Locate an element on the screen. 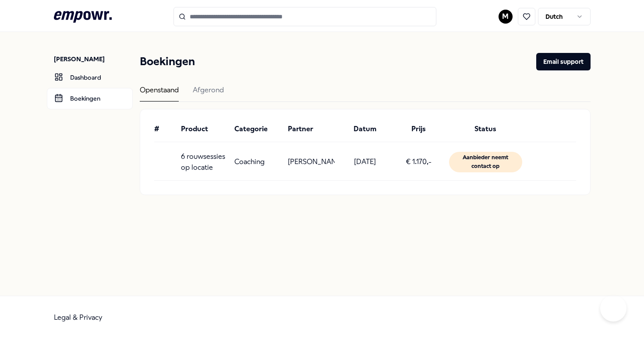 The height and width of the screenshot is (339, 644). a: Legal & Privacy is located at coordinates (78, 317).